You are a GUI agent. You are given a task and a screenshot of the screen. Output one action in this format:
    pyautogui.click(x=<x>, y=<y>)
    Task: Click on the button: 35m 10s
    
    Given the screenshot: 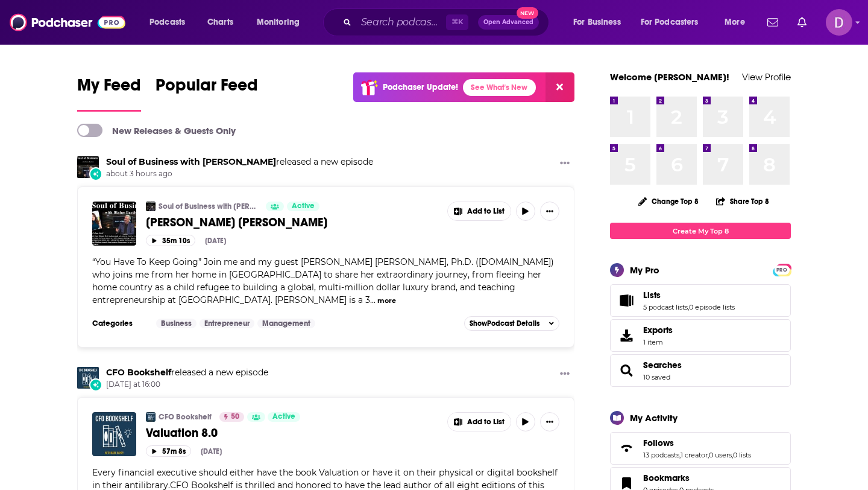 What is the action you would take?
    pyautogui.click(x=170, y=240)
    